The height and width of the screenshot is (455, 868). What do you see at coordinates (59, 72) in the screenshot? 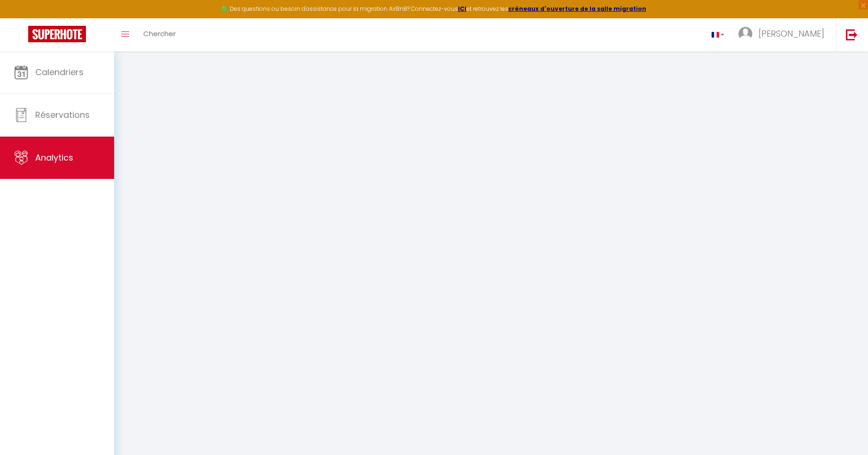
I see `span: Calendriers` at bounding box center [59, 72].